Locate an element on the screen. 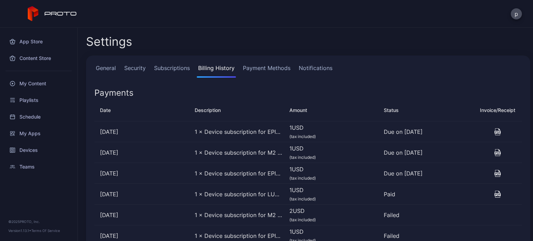 The image size is (533, 241). a: Security is located at coordinates (135, 71).